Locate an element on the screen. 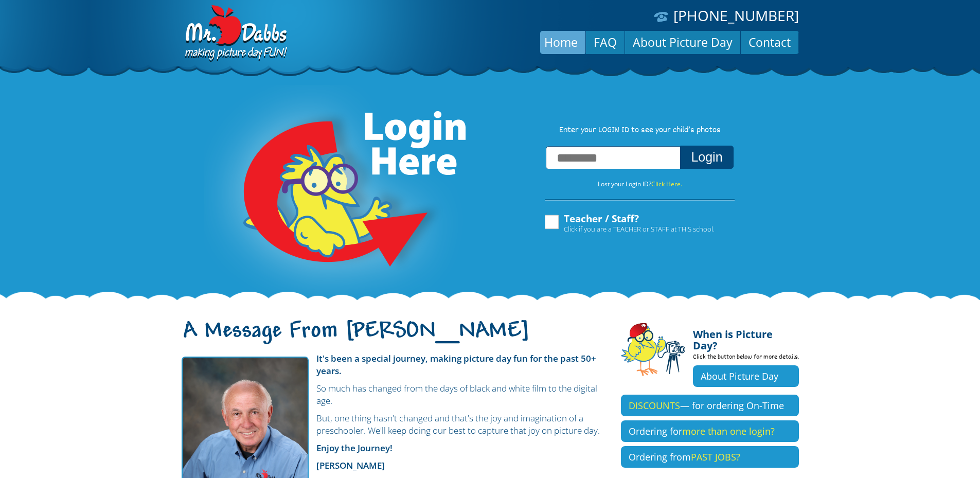 This screenshot has width=980, height=478. a: Ordering fromPAST JOBS? is located at coordinates (709, 457).